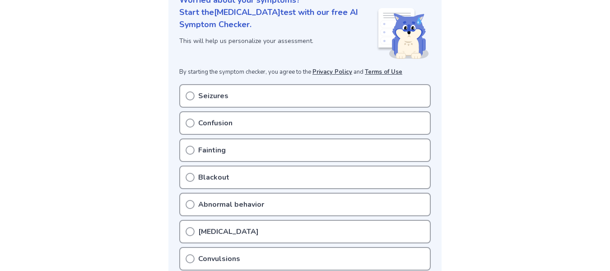 This screenshot has height=271, width=610. What do you see at coordinates (212, 150) in the screenshot?
I see `p: Fainting` at bounding box center [212, 150].